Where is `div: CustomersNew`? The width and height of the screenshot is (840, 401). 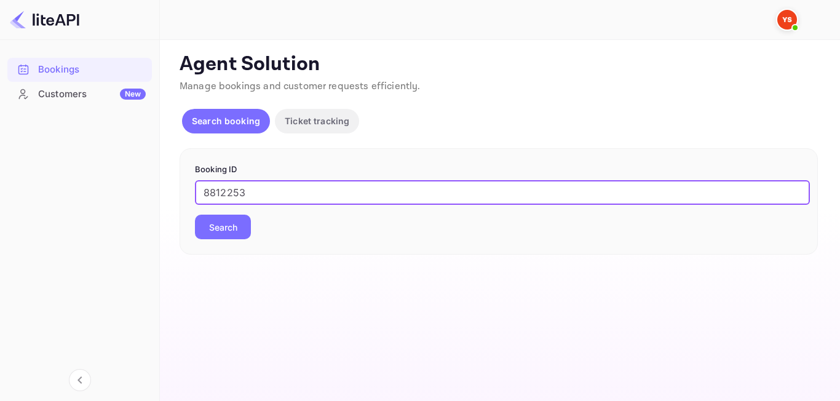 div: CustomersNew is located at coordinates (79, 94).